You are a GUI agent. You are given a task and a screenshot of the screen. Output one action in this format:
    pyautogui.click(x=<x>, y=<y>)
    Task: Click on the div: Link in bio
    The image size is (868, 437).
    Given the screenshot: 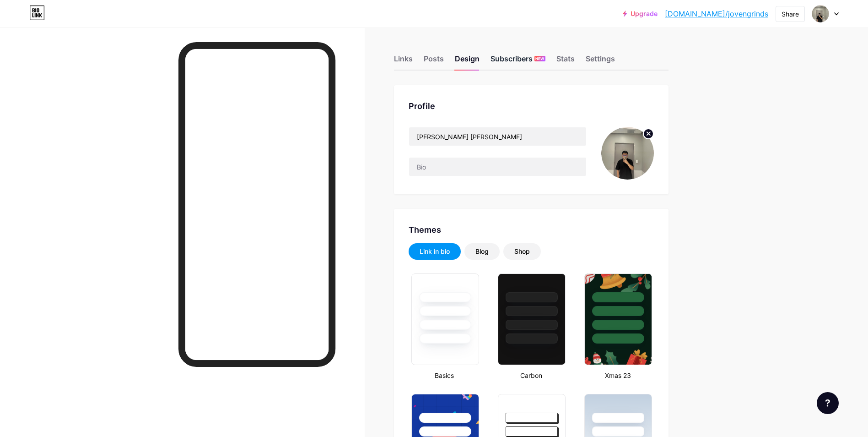 What is the action you would take?
    pyautogui.click(x=435, y=251)
    